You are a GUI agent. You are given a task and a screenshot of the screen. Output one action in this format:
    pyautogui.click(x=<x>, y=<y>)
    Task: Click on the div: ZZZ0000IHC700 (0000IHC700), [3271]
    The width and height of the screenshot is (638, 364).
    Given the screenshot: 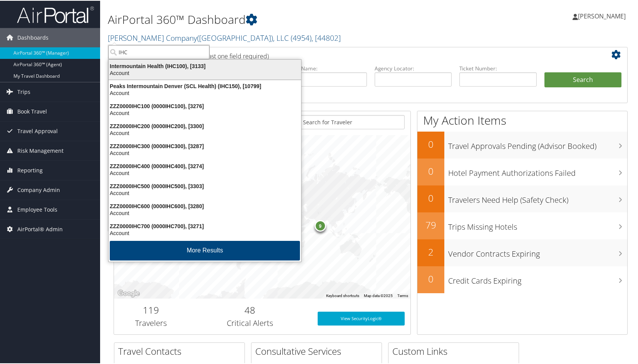 What is the action you would take?
    pyautogui.click(x=205, y=225)
    